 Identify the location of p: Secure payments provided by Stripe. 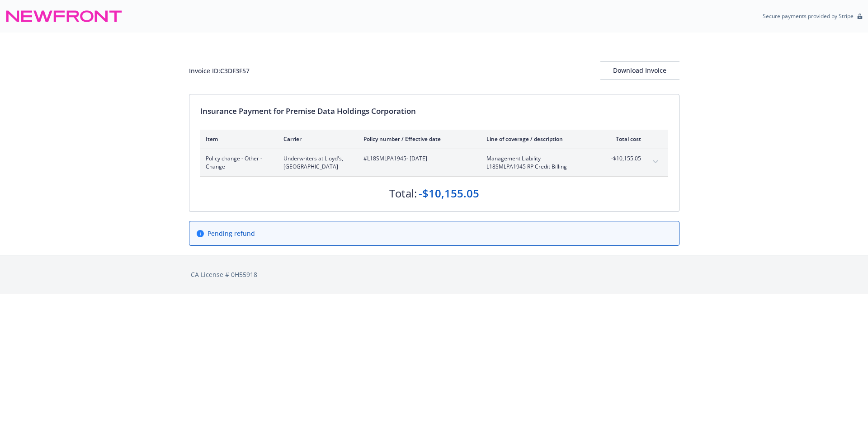
(808, 16).